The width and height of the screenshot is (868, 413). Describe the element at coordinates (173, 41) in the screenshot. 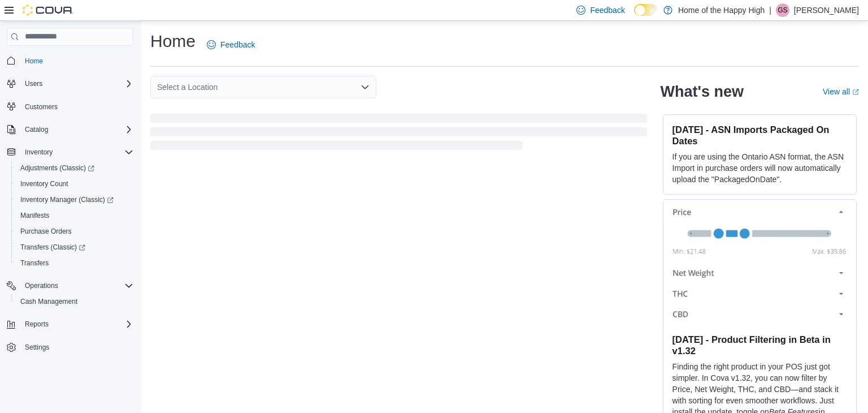

I see `h1: Home` at that location.